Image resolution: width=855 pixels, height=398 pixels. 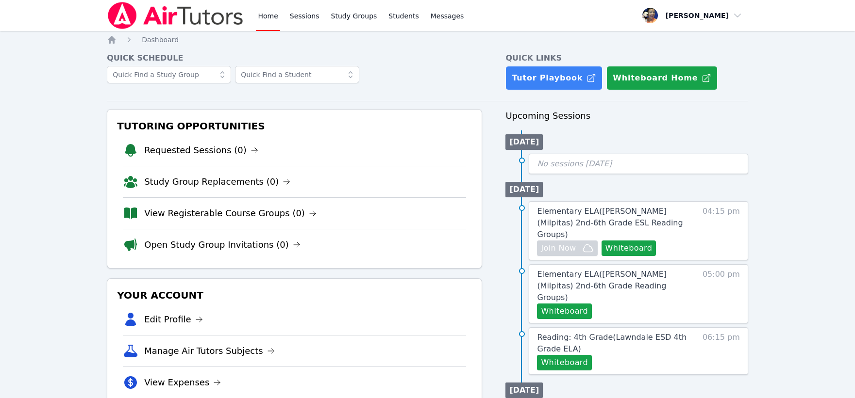 What do you see at coordinates (294, 126) in the screenshot?
I see `h3: Tutoring Opportunities` at bounding box center [294, 126].